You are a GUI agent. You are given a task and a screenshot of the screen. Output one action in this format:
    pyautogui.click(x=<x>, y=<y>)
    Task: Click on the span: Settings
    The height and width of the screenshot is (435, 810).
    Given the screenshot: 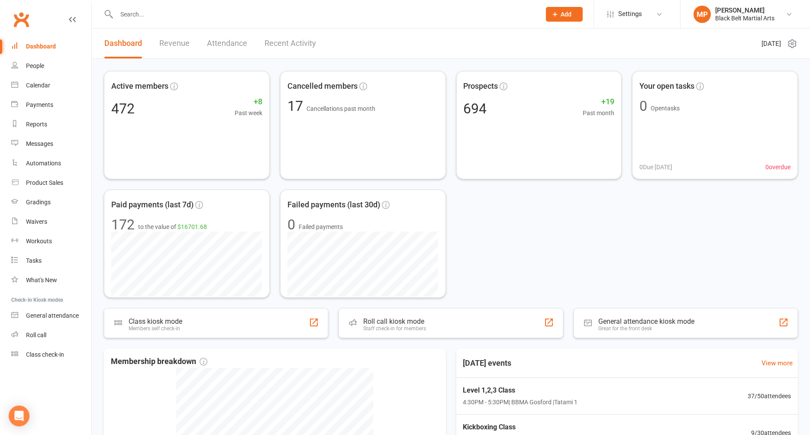 What is the action you would take?
    pyautogui.click(x=630, y=14)
    